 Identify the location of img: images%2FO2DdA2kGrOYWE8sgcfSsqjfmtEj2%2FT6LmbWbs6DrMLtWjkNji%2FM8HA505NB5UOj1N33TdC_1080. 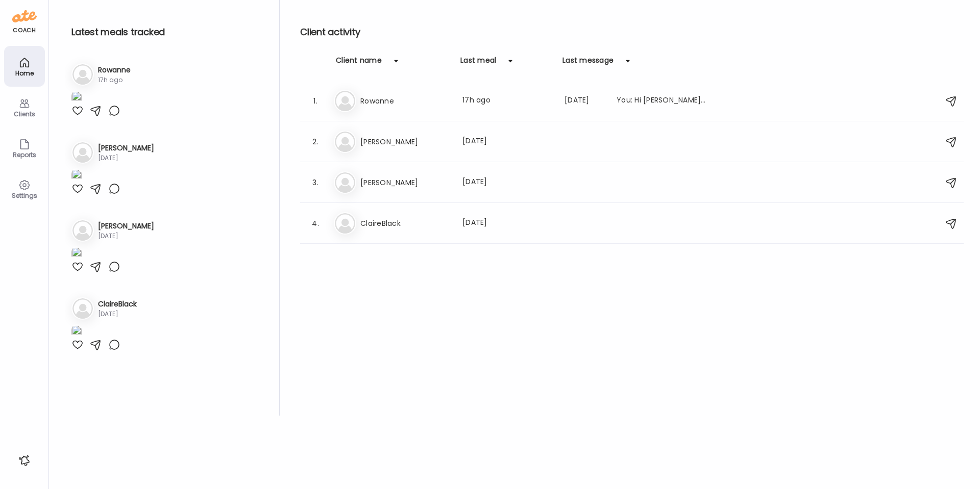
(76, 176).